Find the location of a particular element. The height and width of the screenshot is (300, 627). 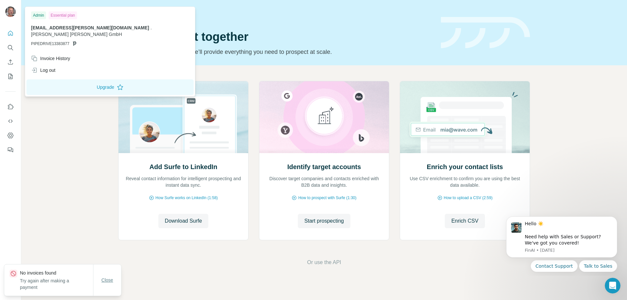

p: Use CSV enrichment to confirm you are using the best data available. is located at coordinates (465, 182).